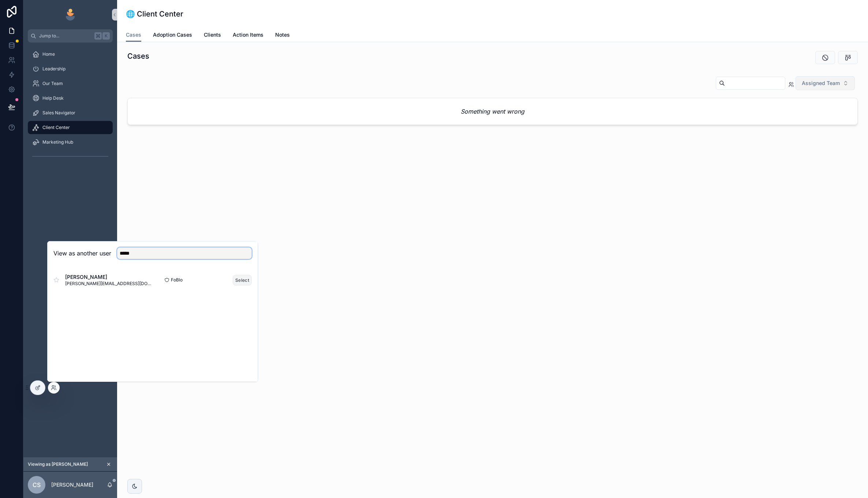 Image resolution: width=868 pixels, height=498 pixels. Describe the element at coordinates (173, 35) in the screenshot. I see `span: Adoption Cases` at that location.